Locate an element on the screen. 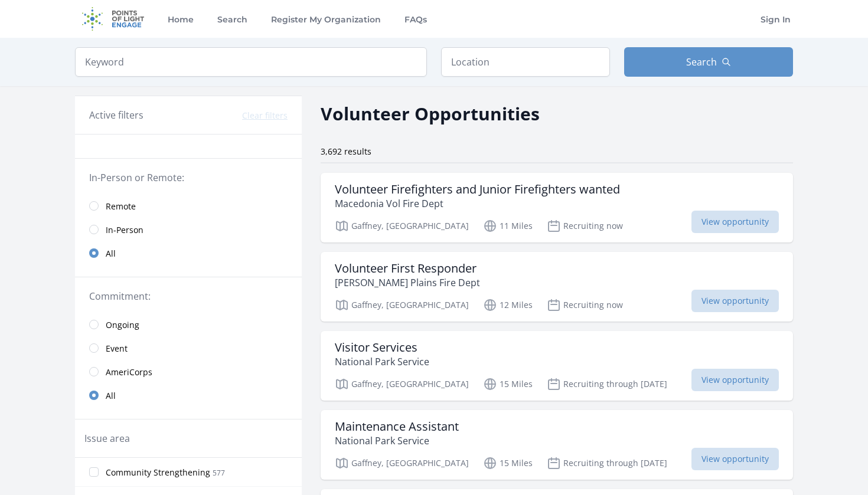  span: Community Strengthening is located at coordinates (158, 473).